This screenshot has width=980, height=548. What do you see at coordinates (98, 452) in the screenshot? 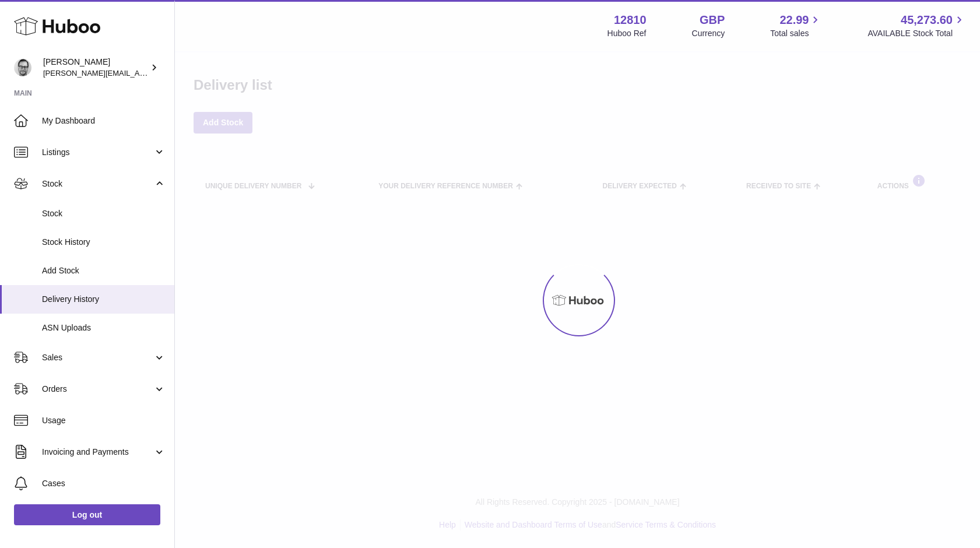
I see `span: Invoicing and Payments` at bounding box center [98, 452].